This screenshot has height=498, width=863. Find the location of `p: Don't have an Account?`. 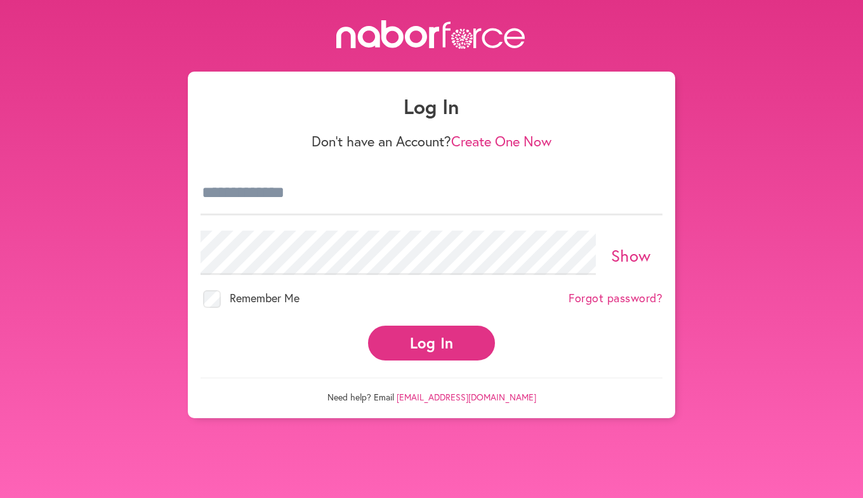

p: Don't have an Account? is located at coordinates (431, 141).